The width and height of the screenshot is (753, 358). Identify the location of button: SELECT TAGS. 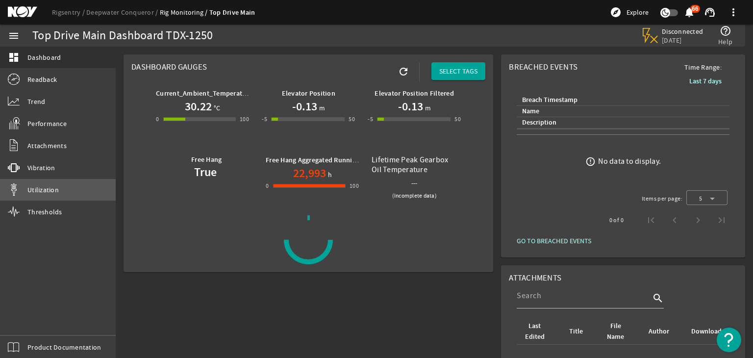
(458, 71).